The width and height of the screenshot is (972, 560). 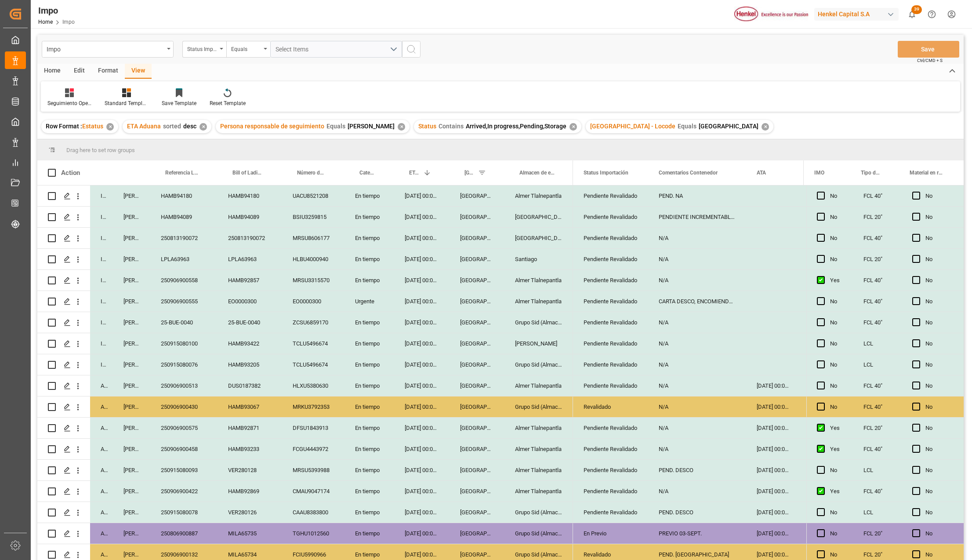 I want to click on div: MRSU5393988, so click(x=313, y=470).